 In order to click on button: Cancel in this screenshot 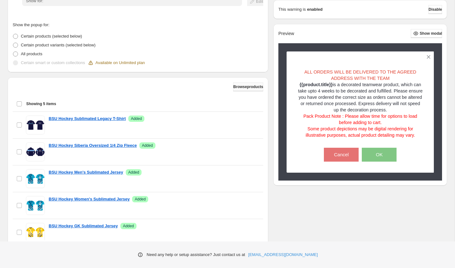, I will do `click(341, 155)`.